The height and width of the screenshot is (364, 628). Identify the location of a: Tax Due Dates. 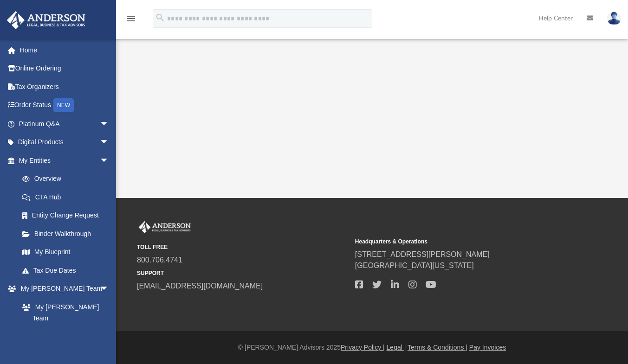
(68, 271).